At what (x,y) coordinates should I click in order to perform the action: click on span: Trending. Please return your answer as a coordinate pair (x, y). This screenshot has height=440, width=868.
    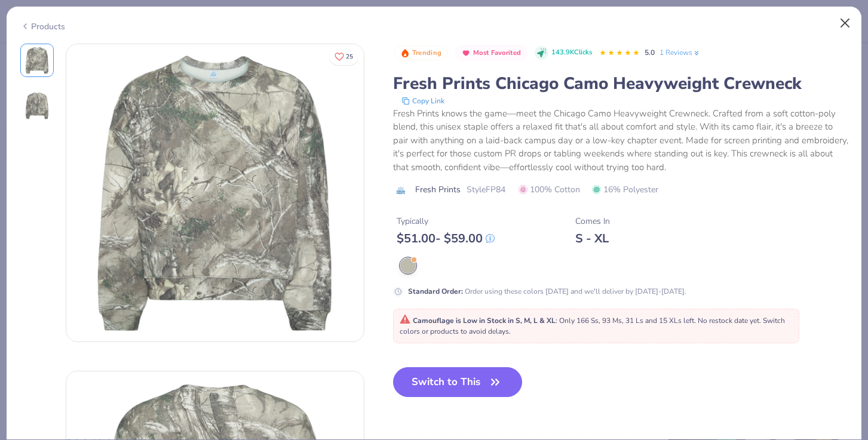
    Looking at the image, I should click on (426, 52).